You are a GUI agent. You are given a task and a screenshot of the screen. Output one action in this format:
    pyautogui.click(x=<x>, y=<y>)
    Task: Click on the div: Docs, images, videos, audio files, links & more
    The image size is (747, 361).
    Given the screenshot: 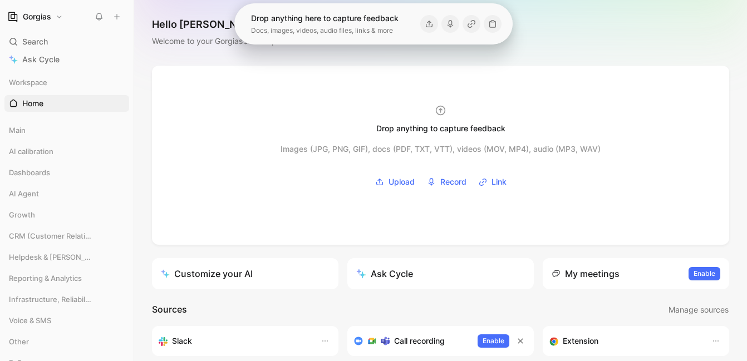 What is the action you would take?
    pyautogui.click(x=324, y=31)
    